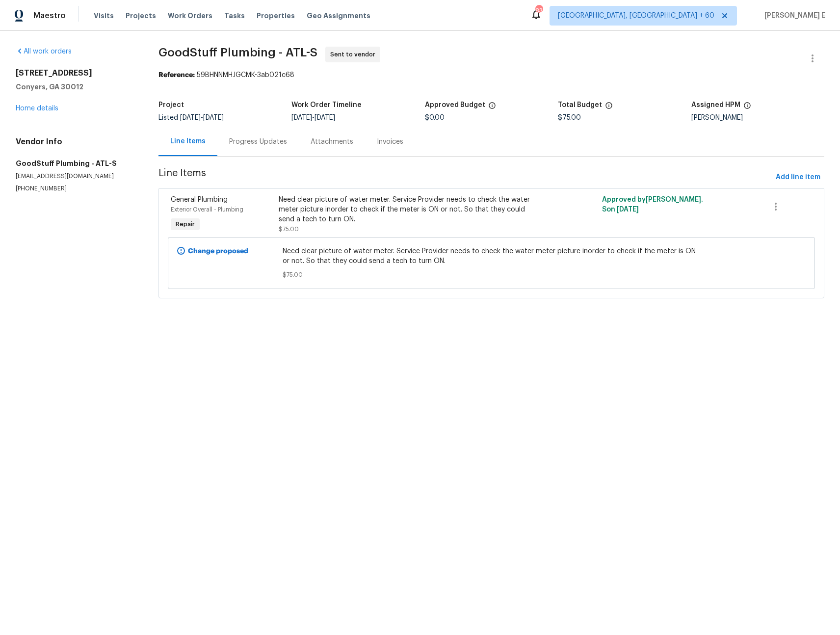  What do you see at coordinates (465, 177) in the screenshot?
I see `span: Line Items` at bounding box center [465, 177].